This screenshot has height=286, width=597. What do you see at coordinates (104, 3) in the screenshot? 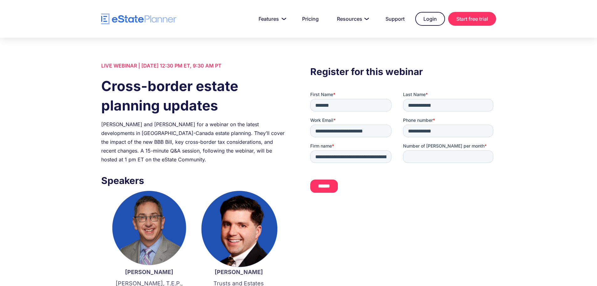
I see `span: Last Name` at bounding box center [104, 3].